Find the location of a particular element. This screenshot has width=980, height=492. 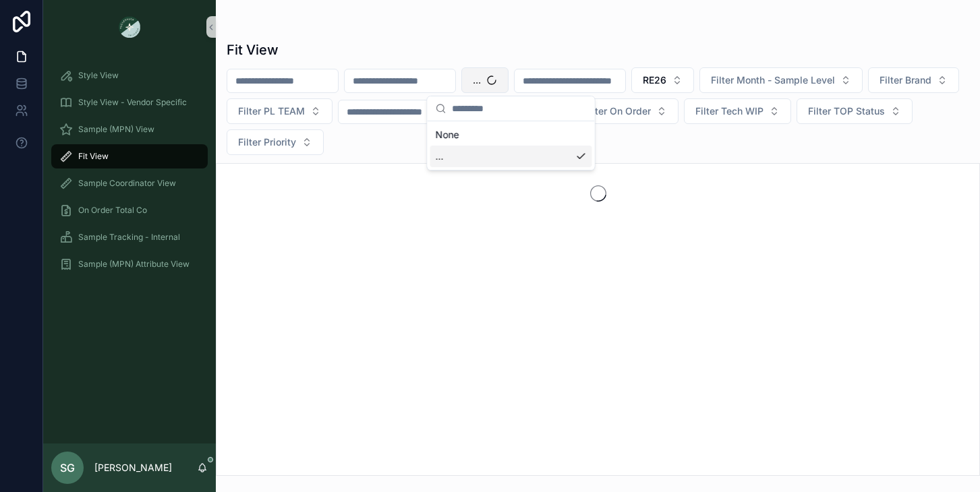

div: scrollable content is located at coordinates (130, 174).